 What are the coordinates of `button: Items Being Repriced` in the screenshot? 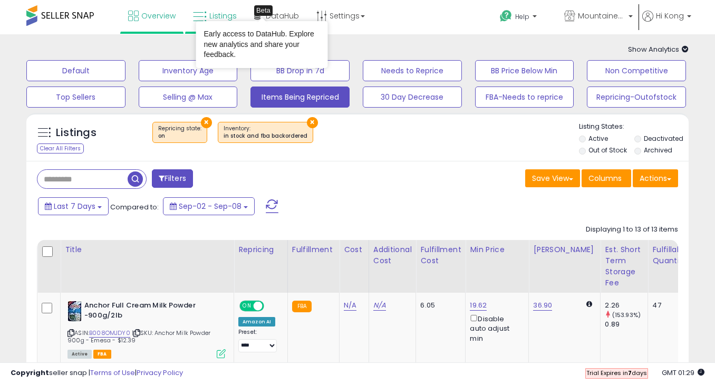 It's located at (300, 97).